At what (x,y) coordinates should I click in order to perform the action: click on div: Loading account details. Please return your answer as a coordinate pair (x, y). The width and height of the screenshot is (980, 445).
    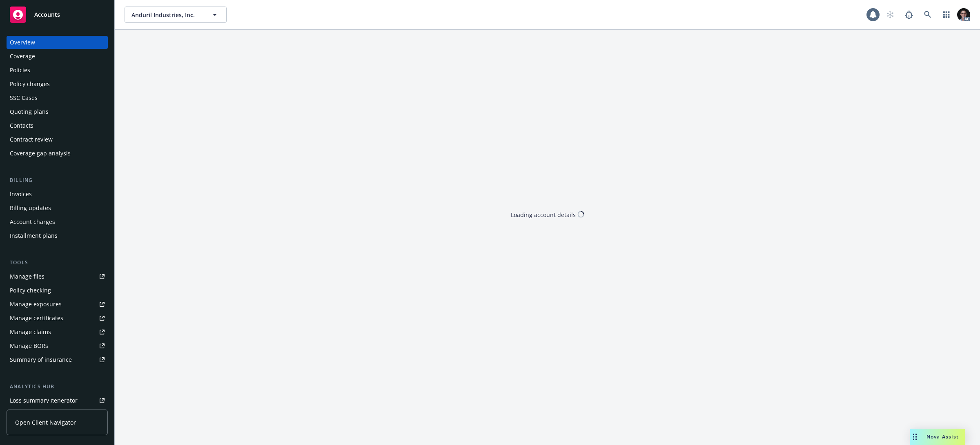
    Looking at the image, I should click on (543, 214).